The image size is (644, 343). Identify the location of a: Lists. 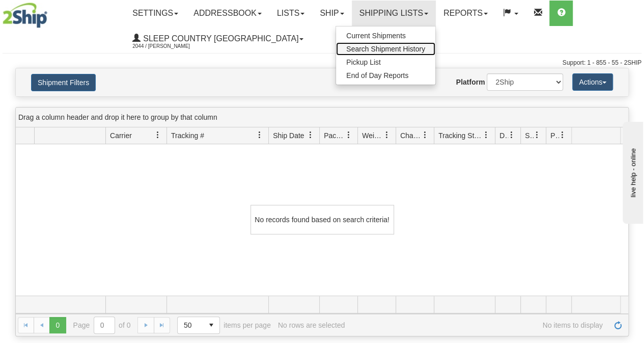
(290, 14).